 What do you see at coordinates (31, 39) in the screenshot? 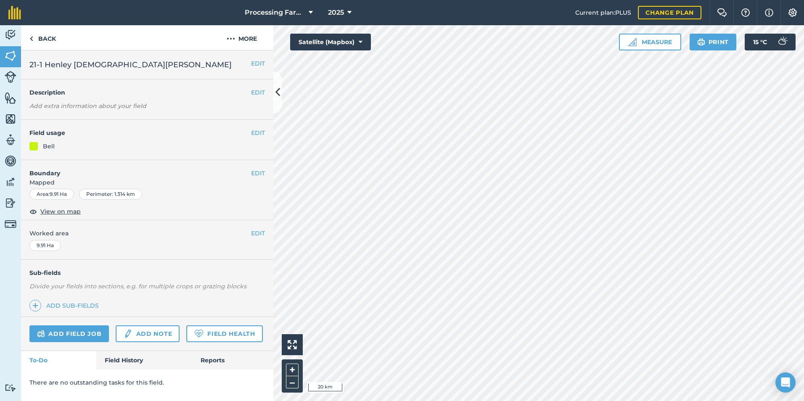
I see `img: svg+xml;base64,PHN2ZyB4bWxucz0iaHR0cDovL3d3dy53My5vcmcvMjAwMC9zdmciIHdpZHRoPSI5IiBoZWlnaHQ9IjI0Ii...` at bounding box center [31, 39].